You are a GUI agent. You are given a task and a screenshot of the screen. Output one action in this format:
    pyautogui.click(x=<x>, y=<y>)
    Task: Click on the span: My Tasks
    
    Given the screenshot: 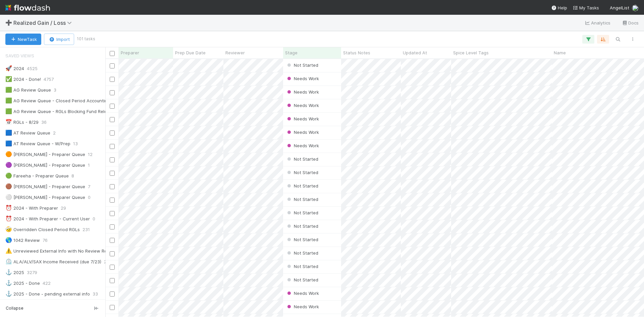 What is the action you would take?
    pyautogui.click(x=586, y=8)
    